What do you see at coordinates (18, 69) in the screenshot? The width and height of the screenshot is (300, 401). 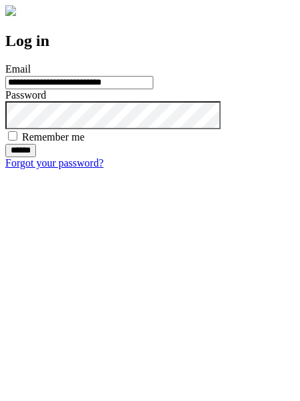 I see `label: Email` at bounding box center [18, 69].